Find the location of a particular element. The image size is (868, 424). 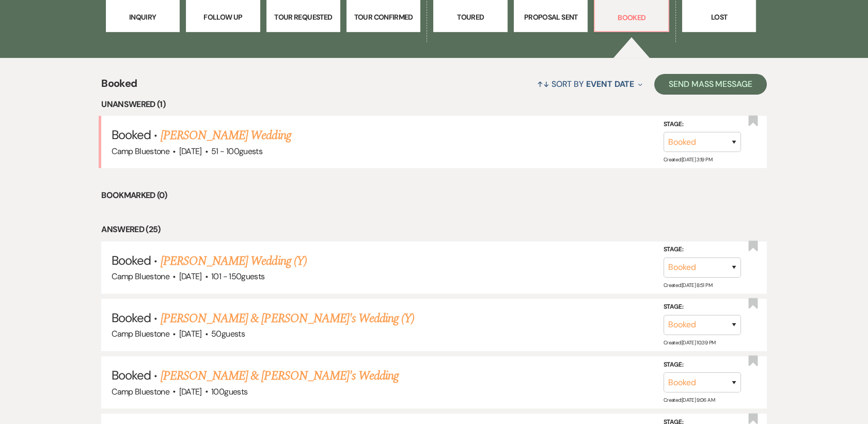

li: Unanswered (1) is located at coordinates (434, 104).